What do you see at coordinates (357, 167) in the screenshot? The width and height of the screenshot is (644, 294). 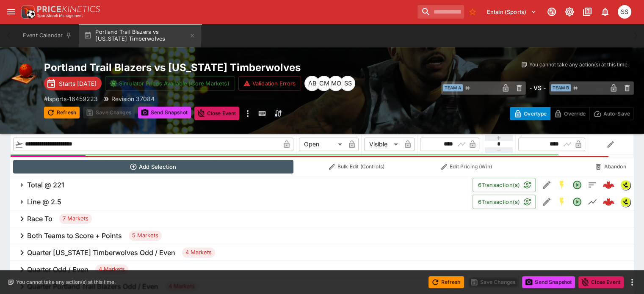 I see `button: Bulk Edit (Controls)` at bounding box center [357, 167].